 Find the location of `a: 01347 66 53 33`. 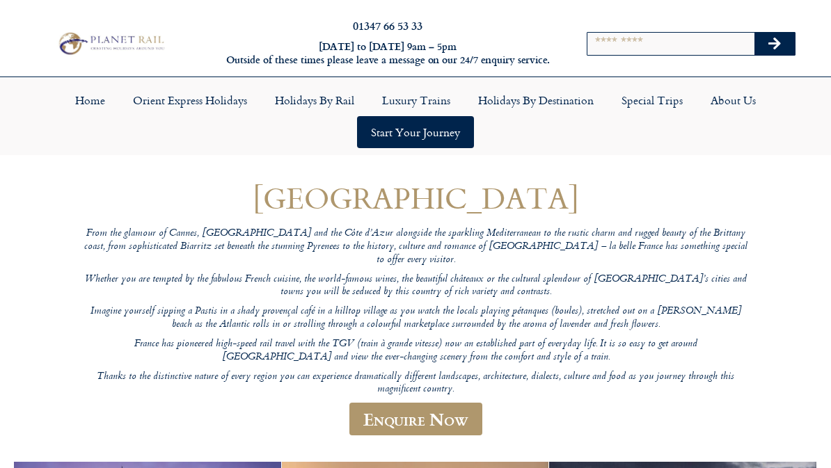

a: 01347 66 53 33 is located at coordinates (388, 25).